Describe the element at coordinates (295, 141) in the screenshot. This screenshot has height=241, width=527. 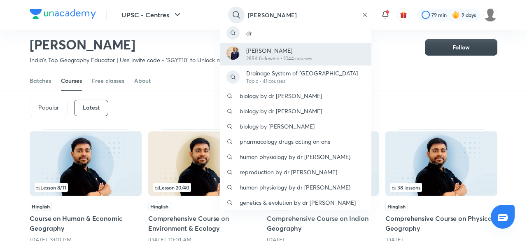
I see `a: pharmacology drugs acting on ans` at that location.